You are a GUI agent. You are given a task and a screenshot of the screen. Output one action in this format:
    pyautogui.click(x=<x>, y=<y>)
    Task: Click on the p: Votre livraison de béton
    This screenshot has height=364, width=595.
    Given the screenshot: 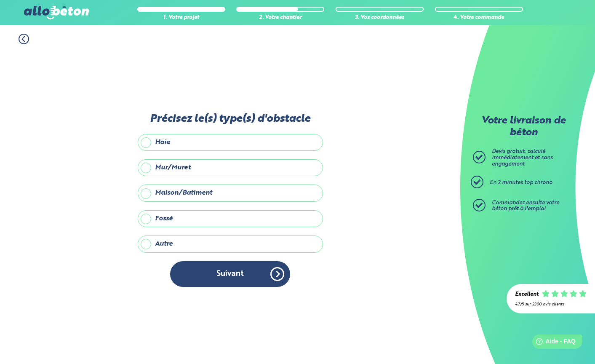 What is the action you would take?
    pyautogui.click(x=524, y=127)
    